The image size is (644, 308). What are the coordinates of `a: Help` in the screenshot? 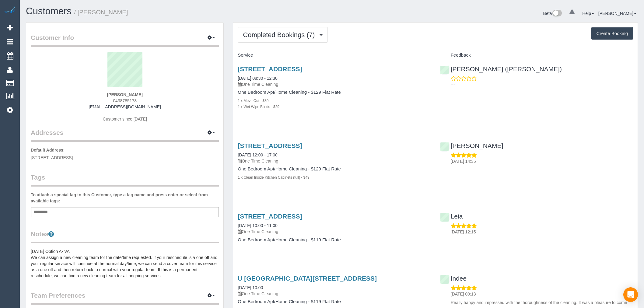 It's located at (588, 13).